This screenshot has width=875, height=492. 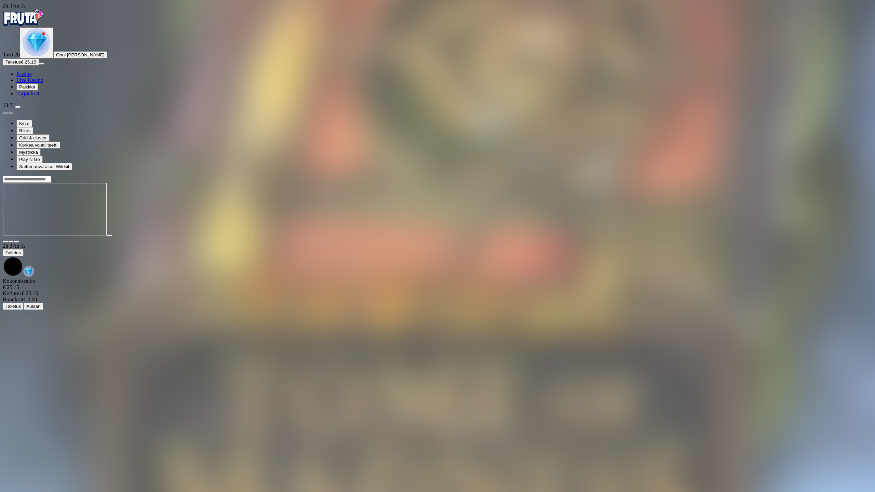 What do you see at coordinates (27, 87) in the screenshot?
I see `span: Palkkiot` at bounding box center [27, 87].